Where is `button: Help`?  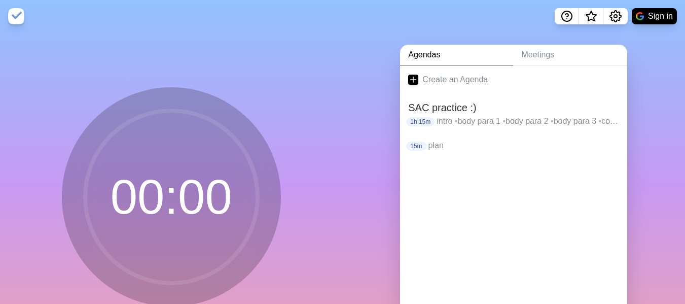
button: Help is located at coordinates (567, 16).